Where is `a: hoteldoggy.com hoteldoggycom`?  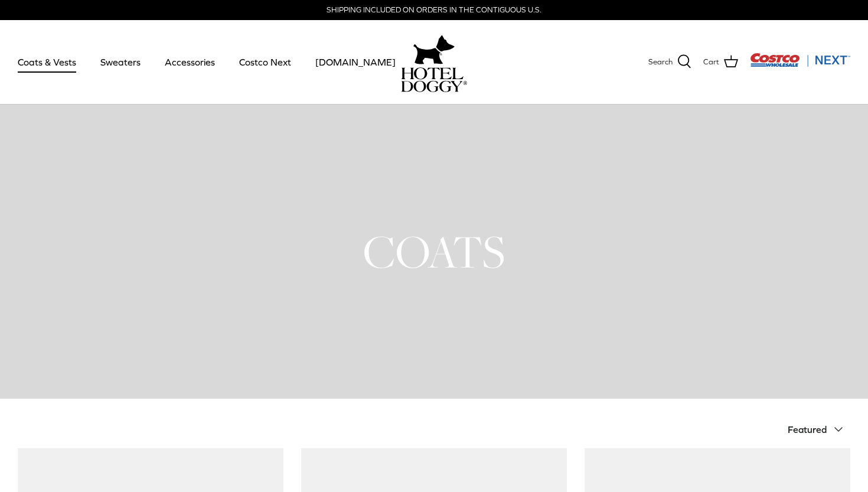 a: hoteldoggy.com hoteldoggycom is located at coordinates (434, 62).